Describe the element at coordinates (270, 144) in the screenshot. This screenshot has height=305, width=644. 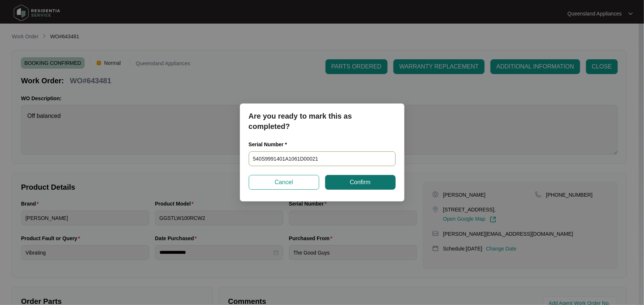
I see `label: Serial Number *` at that location.